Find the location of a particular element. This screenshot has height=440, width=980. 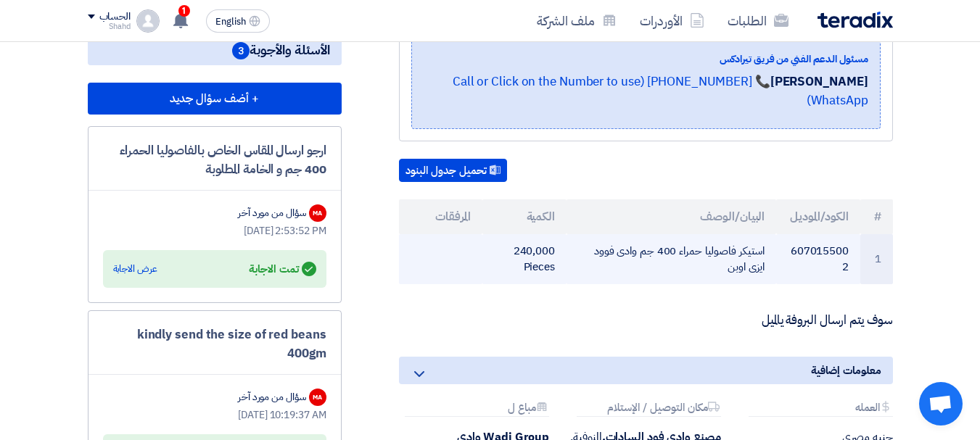

div: الحساب is located at coordinates (114, 17).